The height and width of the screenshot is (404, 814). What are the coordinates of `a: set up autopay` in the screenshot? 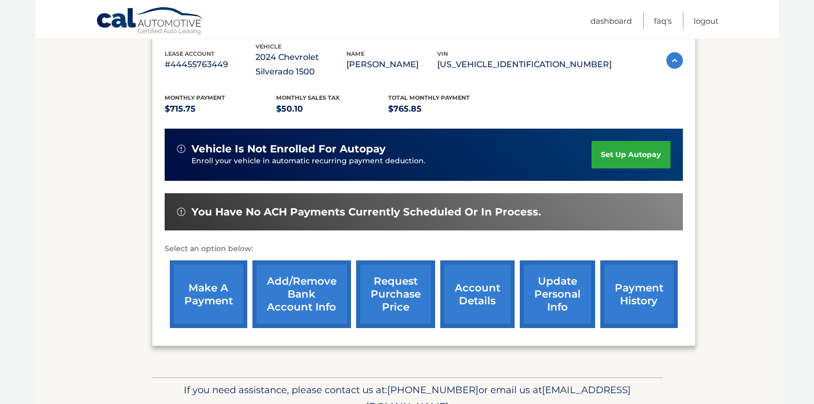 It's located at (631, 154).